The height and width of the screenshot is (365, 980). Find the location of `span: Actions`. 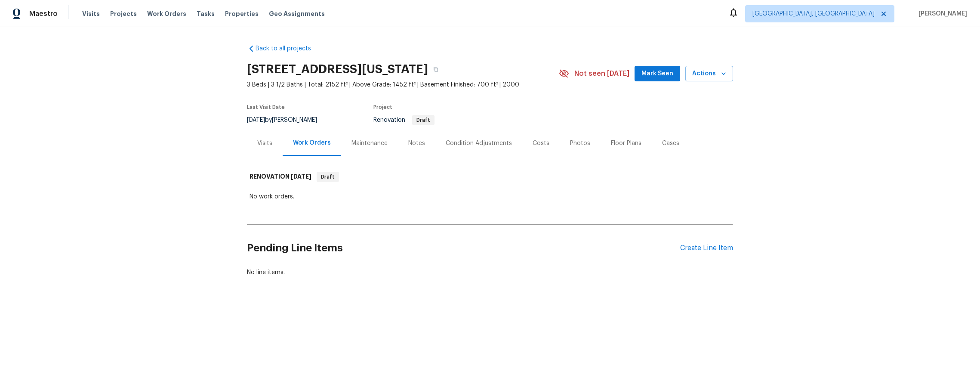

span: Actions is located at coordinates (709, 73).